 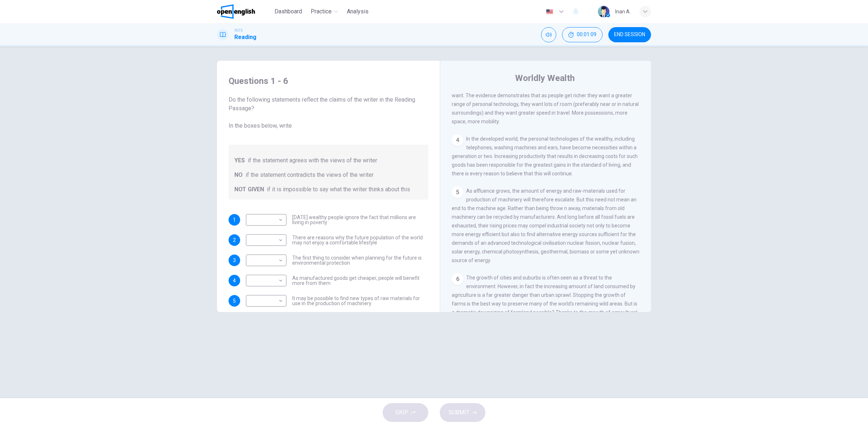 I want to click on h4: Worldly Wealth, so click(x=545, y=78).